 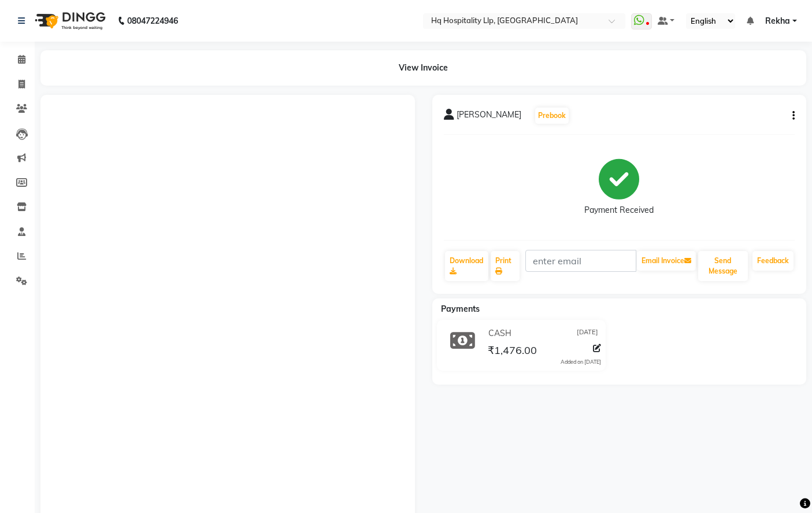 I want to click on a: Feedback, so click(x=773, y=261).